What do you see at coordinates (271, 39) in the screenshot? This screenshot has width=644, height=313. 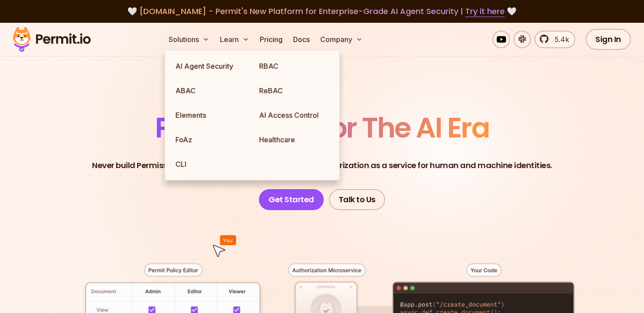 I see `a: Pricing` at bounding box center [271, 39].